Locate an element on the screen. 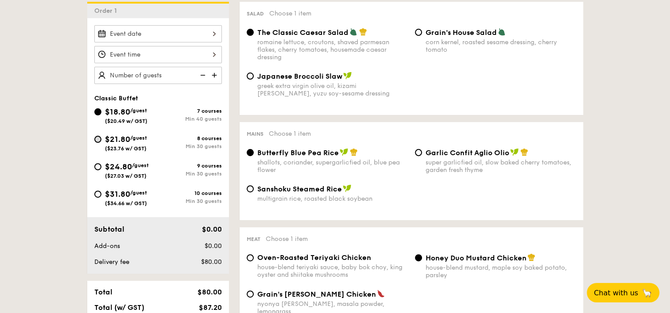 The width and height of the screenshot is (670, 313). span: Add-ons is located at coordinates (107, 246).